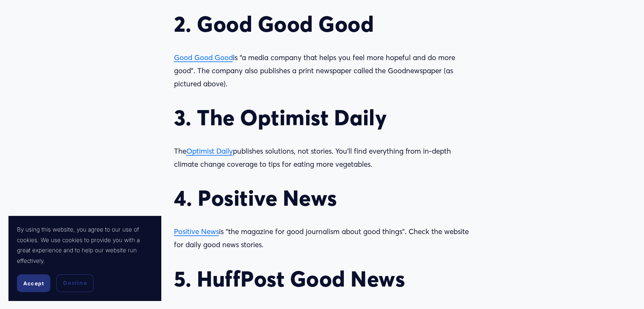 The image size is (644, 309). Describe the element at coordinates (322, 24) in the screenshot. I see `h2: 2. Good Good Good` at that location.